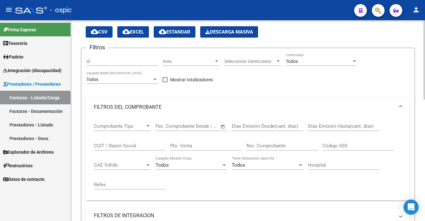 This screenshot has height=221, width=425. What do you see at coordinates (248, 159) in the screenshot?
I see `div: FILTROS DEL COMPROBANTE` at bounding box center [248, 159].